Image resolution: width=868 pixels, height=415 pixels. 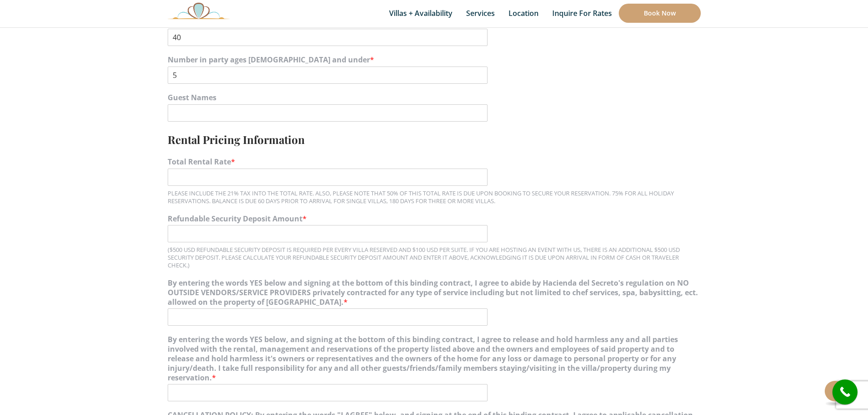 I want to click on div: ($500 USD REFUNDABLE SECURITY DEPOSIT IS REQUIRED PER EVERY VILLA RESERVED AND $100 USD PER SUITE..., so click(x=434, y=257).